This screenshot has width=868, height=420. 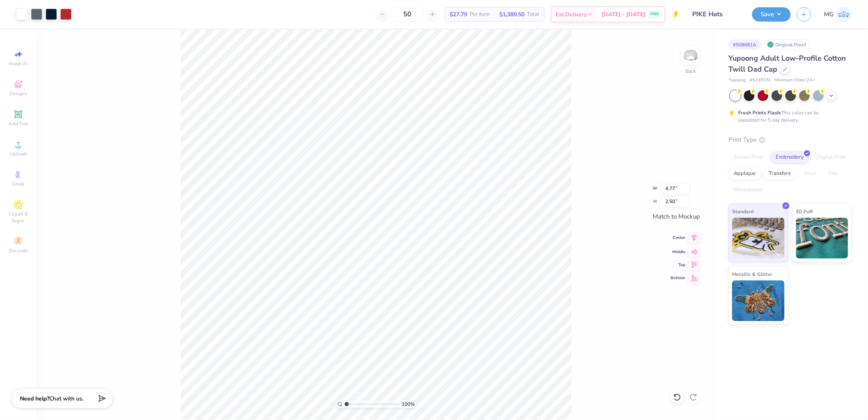 What do you see at coordinates (794, 80) in the screenshot?
I see `span: Minimum Order: 24 +` at bounding box center [794, 80].